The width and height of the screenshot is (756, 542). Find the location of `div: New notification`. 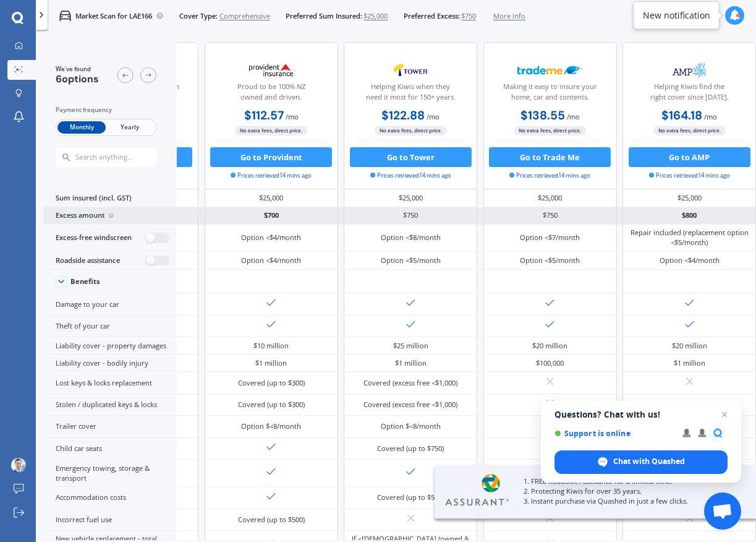

div: New notification is located at coordinates (677, 15).